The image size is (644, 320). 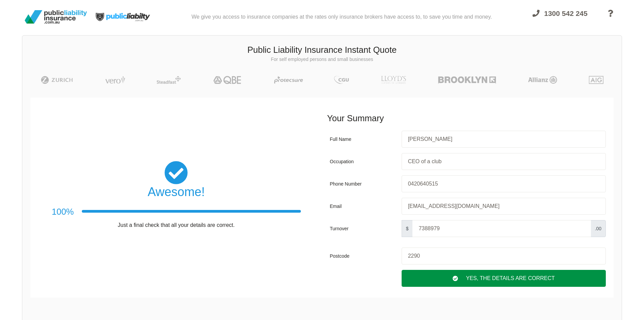 What do you see at coordinates (364, 161) in the screenshot?
I see `div: Occupation` at bounding box center [364, 161].